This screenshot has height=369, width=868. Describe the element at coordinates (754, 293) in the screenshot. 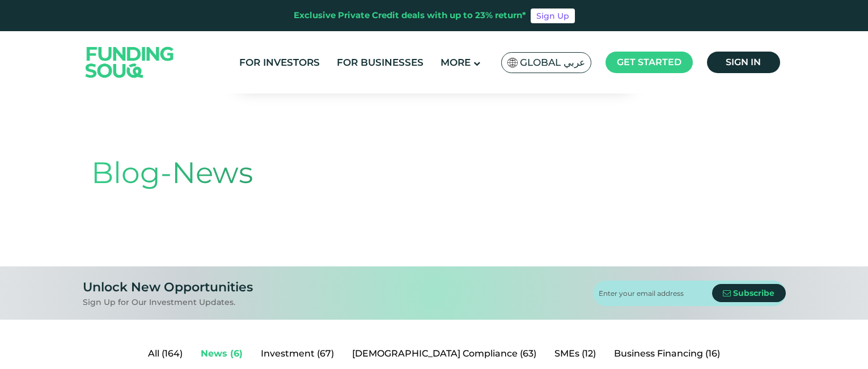

I see `span: Subscribe` at that location.